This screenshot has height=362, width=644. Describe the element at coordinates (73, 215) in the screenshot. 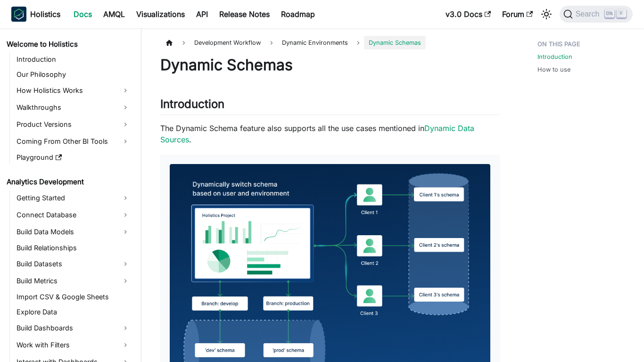

I see `a: Connect Database` at that location.